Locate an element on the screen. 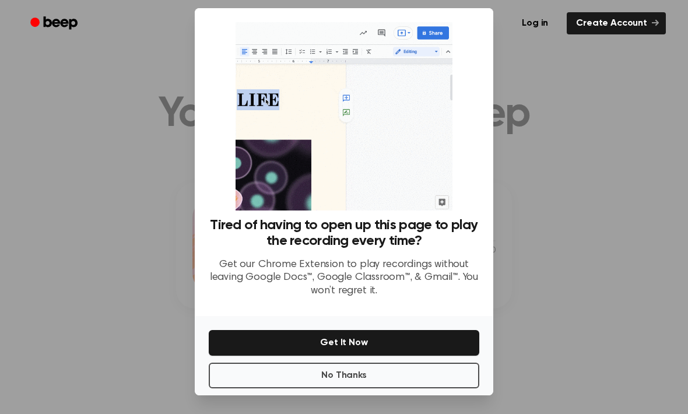 The width and height of the screenshot is (688, 414). button: No Thanks is located at coordinates (344, 376).